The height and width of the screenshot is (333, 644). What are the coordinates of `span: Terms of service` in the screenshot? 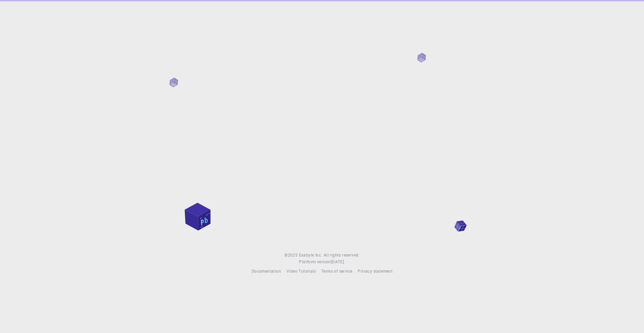 It's located at (337, 271).